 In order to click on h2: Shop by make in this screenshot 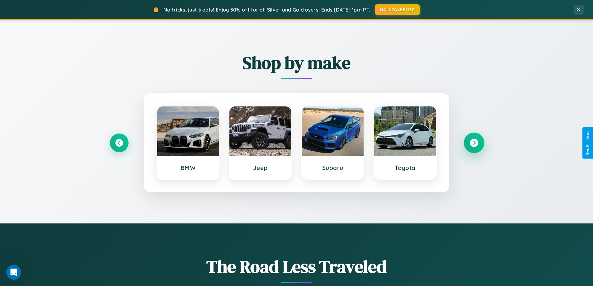, I will do `click(297, 63)`.